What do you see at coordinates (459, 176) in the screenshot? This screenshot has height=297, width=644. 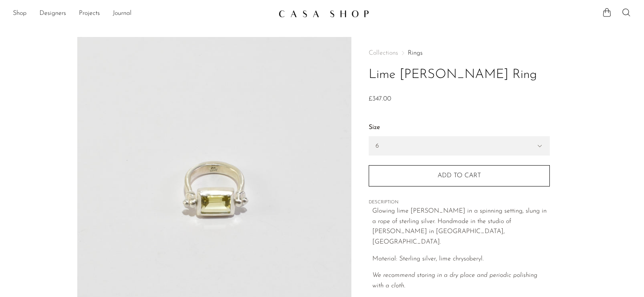 I see `span: Add to cart` at bounding box center [459, 176].